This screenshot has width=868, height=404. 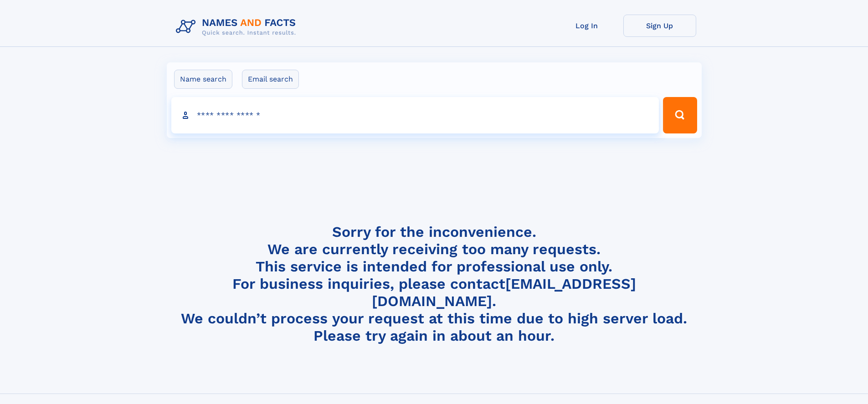 What do you see at coordinates (434, 284) in the screenshot?
I see `h4: Sorry for the inconvenience. We are currently receiving too many requests. This service is intend...` at bounding box center [434, 284].